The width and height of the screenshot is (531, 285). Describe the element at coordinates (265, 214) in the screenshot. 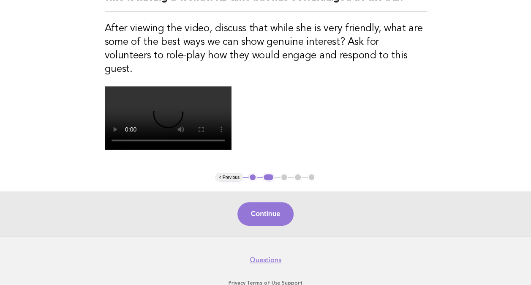

I see `button: Continue` at that location.